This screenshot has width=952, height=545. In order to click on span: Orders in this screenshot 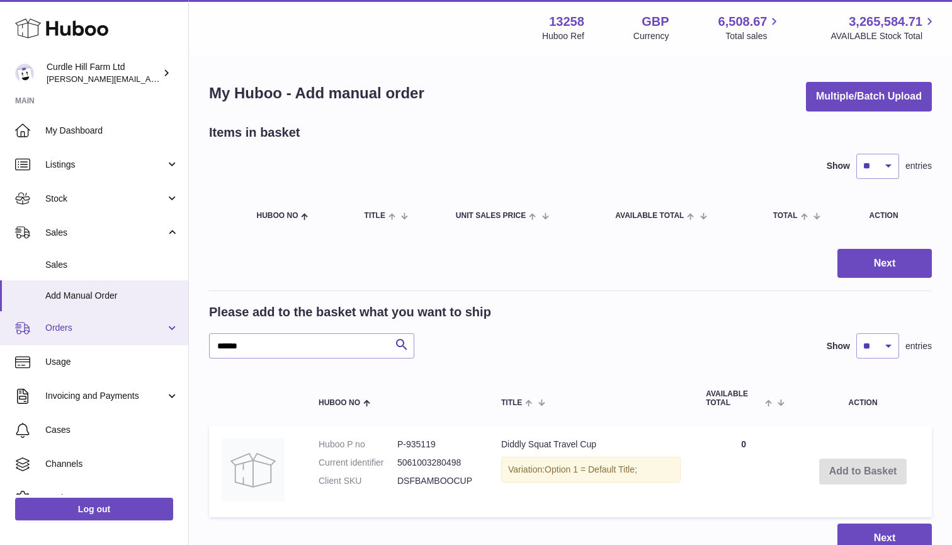, I will do `click(105, 328)`.